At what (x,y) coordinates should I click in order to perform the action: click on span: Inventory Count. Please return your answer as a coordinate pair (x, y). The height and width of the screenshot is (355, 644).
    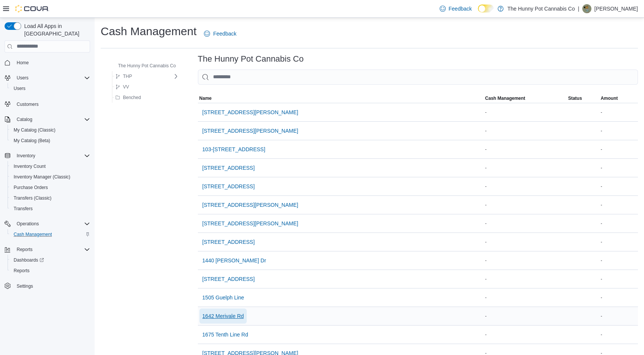
    Looking at the image, I should click on (30, 166).